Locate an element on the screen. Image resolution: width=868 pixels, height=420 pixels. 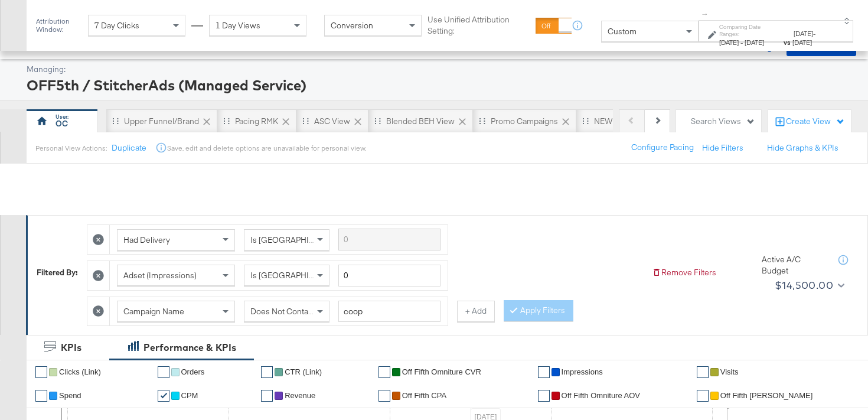
div: Filtered By: is located at coordinates (58, 272).